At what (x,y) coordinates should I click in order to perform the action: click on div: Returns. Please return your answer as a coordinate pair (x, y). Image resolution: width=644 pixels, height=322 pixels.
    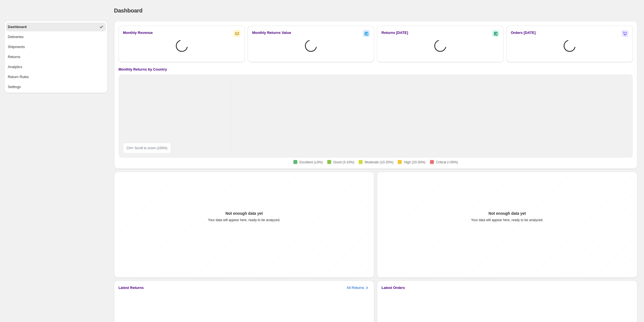
    Looking at the image, I should click on (14, 57).